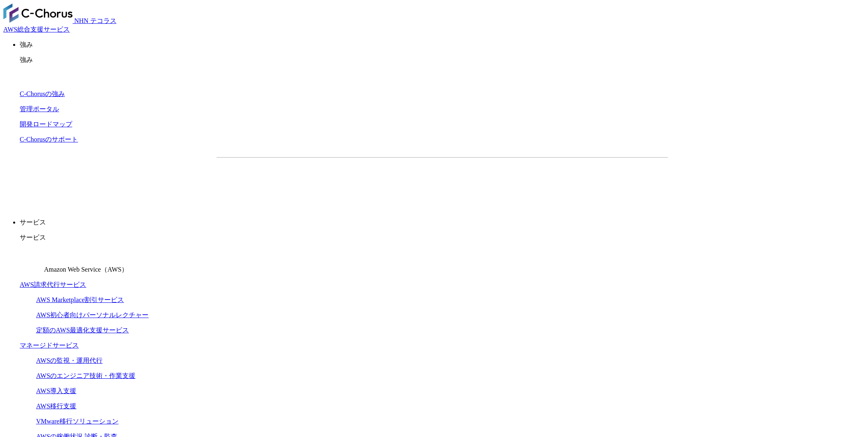  I want to click on a: 定額のAWS最適化支援サービス, so click(83, 330).